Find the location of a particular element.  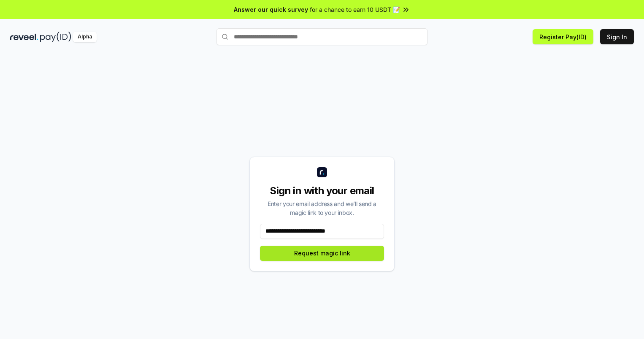

button: Sign In is located at coordinates (617, 37).